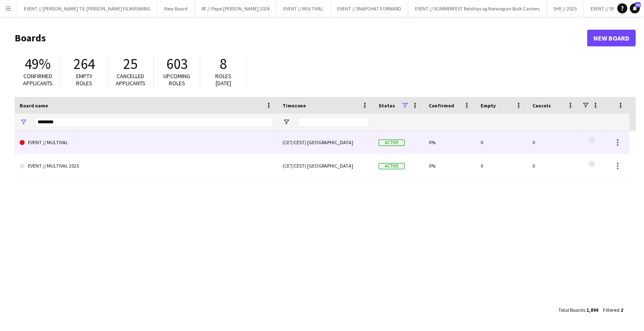 This screenshot has width=644, height=331. Describe the element at coordinates (146, 166) in the screenshot. I see `a: EVENT // MULTIVAL 2025` at that location.